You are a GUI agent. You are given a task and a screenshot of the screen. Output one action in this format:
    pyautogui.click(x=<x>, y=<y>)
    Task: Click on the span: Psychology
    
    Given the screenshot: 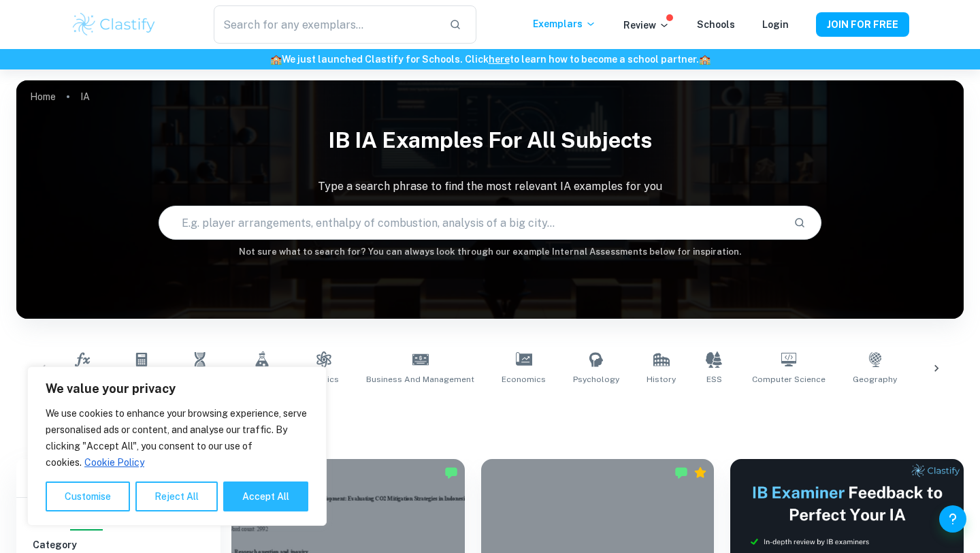 What is the action you would take?
    pyautogui.click(x=596, y=380)
    